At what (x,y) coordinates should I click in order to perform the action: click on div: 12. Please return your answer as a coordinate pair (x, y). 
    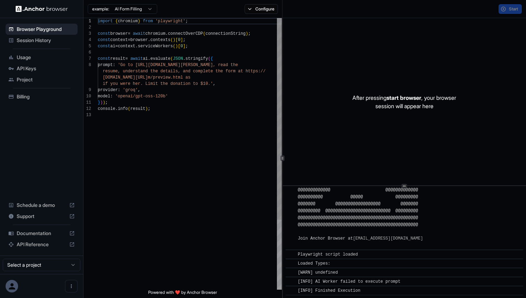
    Looking at the image, I should click on (87, 109).